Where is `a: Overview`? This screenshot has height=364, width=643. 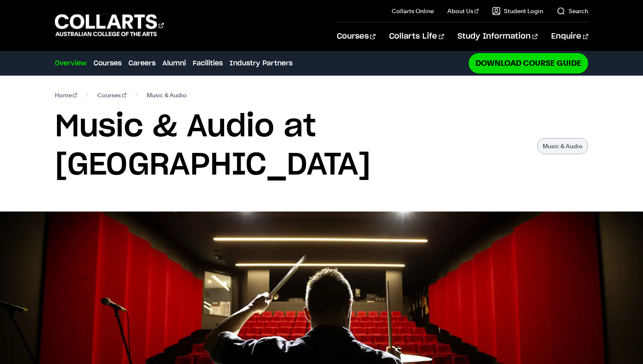 a: Overview is located at coordinates (71, 63).